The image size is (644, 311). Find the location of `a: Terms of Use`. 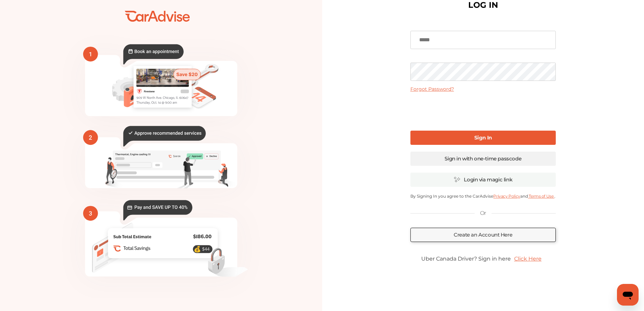

a: Terms of Use is located at coordinates (541, 196).